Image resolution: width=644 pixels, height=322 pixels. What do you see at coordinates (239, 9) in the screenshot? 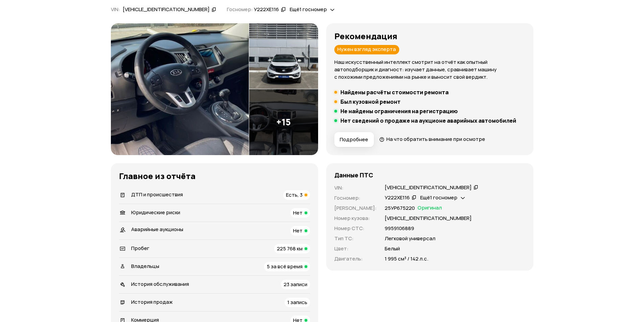
I see `span: Госномер:` at bounding box center [239, 9].